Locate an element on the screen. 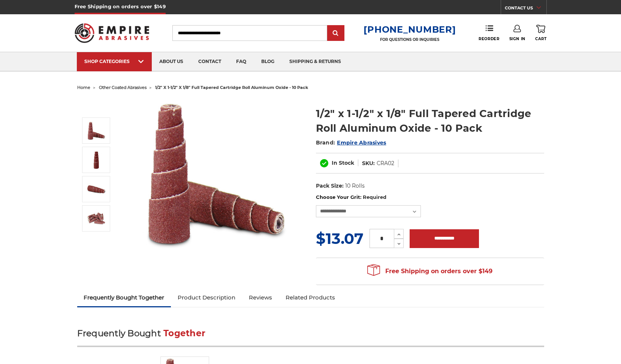 This screenshot has height=364, width=621. a: Empire Abrasives is located at coordinates (362, 142).